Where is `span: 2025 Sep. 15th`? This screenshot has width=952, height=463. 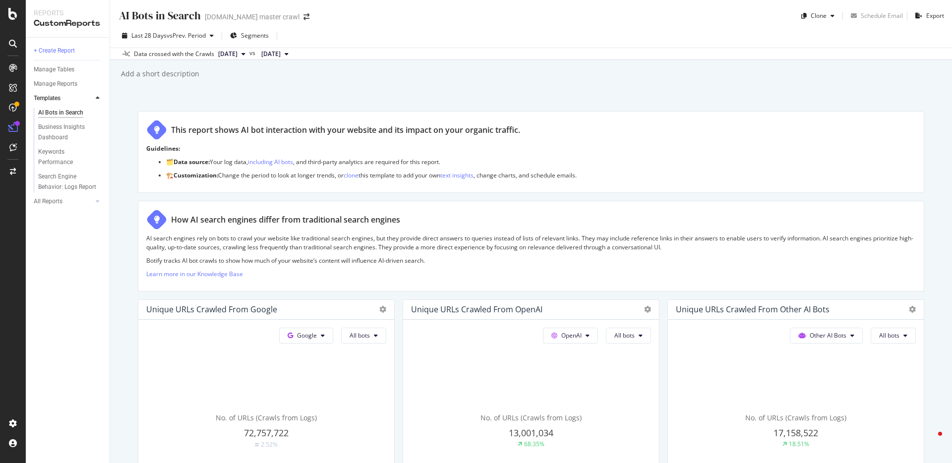
span: 2025 Sep. 15th is located at coordinates (227, 54).